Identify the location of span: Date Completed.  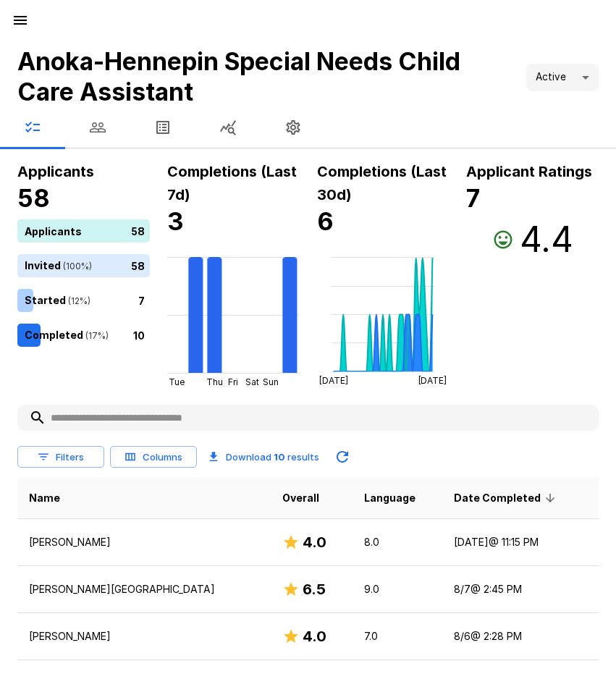
(506, 498).